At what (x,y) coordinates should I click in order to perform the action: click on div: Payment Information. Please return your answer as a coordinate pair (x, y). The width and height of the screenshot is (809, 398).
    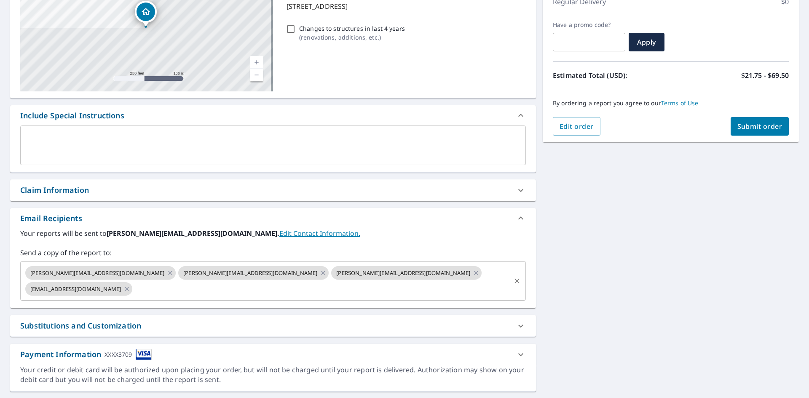
    Looking at the image, I should click on (86, 355).